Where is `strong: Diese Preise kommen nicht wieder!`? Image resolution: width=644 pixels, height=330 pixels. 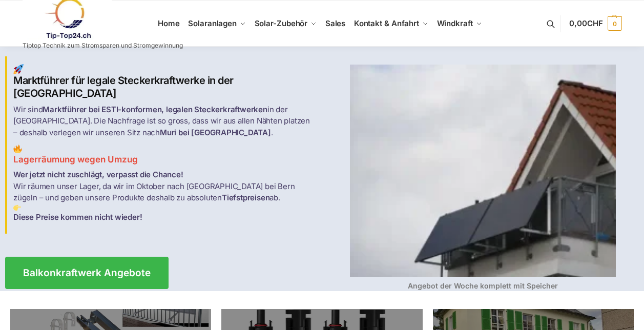
strong: Diese Preise kommen nicht wieder! is located at coordinates (77, 217).